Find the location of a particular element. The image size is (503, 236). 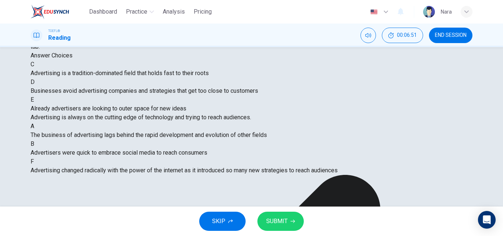

div: FAdvertising changed radically with the power of the internet as it introduced so many new strate... is located at coordinates (251, 166).